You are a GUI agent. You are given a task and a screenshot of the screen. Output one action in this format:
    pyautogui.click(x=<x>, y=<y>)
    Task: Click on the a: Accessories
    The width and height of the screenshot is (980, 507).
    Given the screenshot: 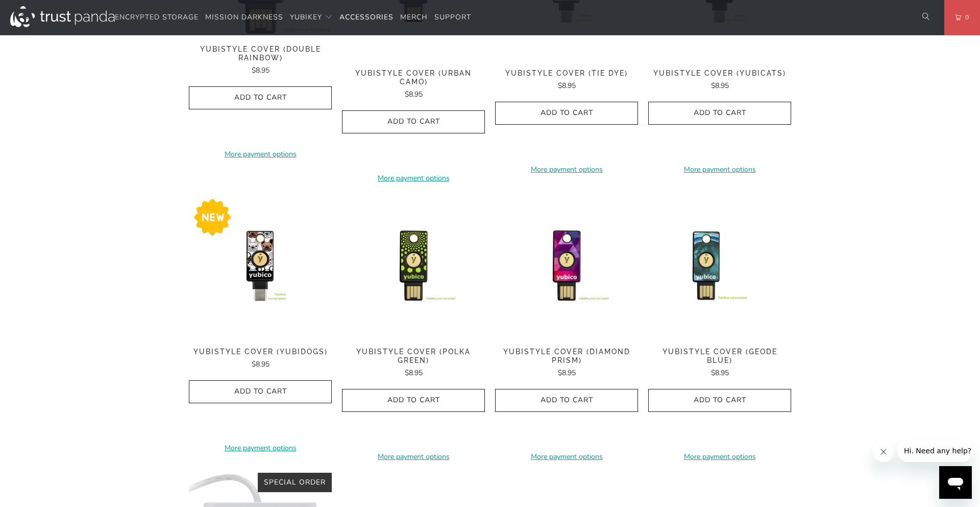 What is the action you would take?
    pyautogui.click(x=366, y=17)
    